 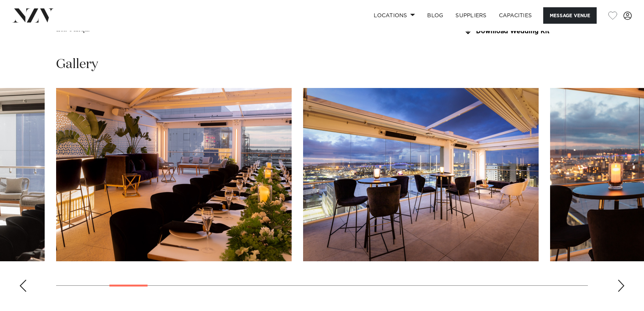 What do you see at coordinates (470, 15) in the screenshot?
I see `a: SUPPLIERS` at bounding box center [470, 15].